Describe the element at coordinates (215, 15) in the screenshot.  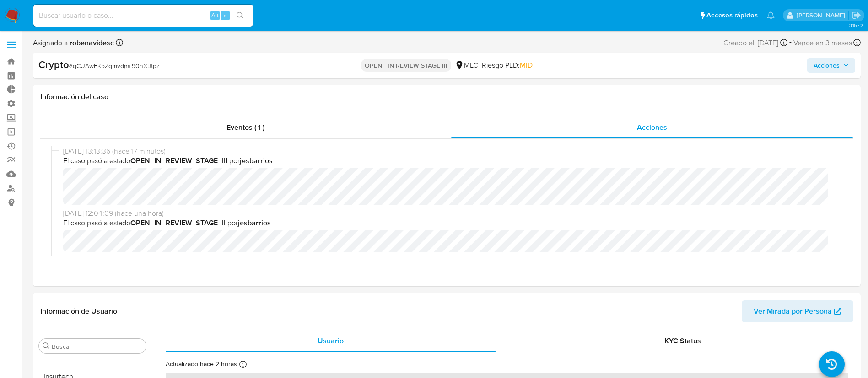
I see `span: Alt` at that location.